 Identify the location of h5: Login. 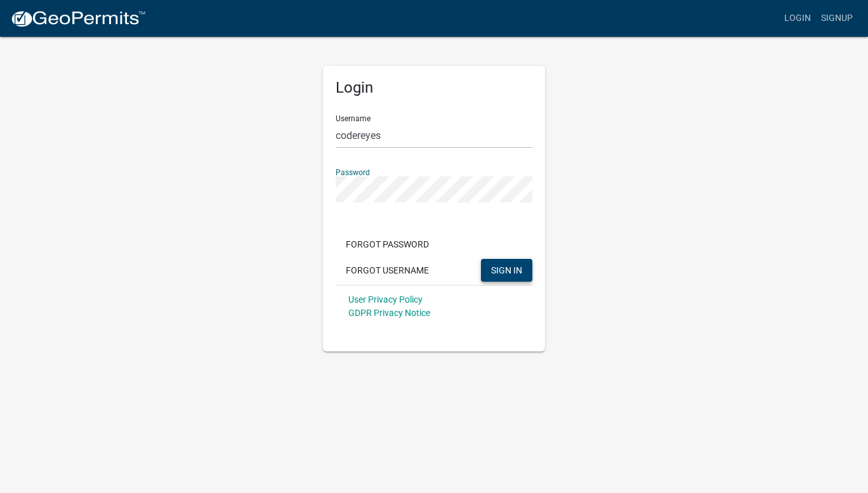
(434, 88).